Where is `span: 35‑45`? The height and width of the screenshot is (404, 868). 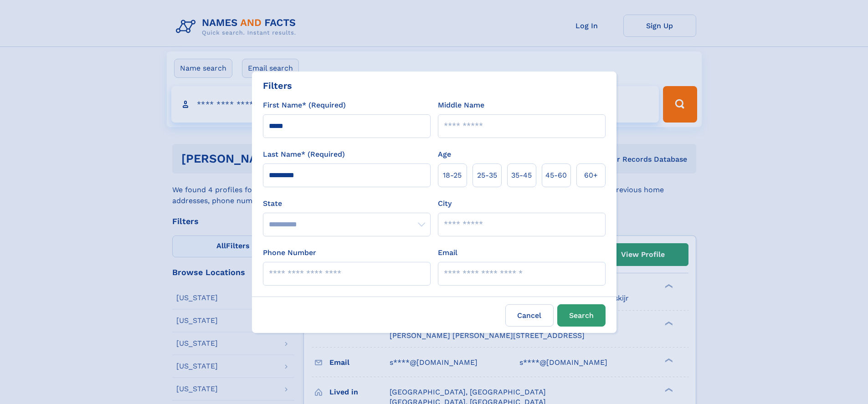 span: 35‑45 is located at coordinates (521, 175).